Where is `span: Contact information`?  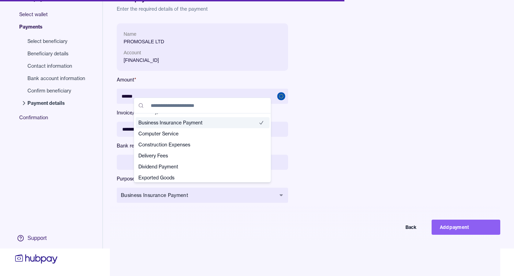 span: Contact information is located at coordinates (56, 66).